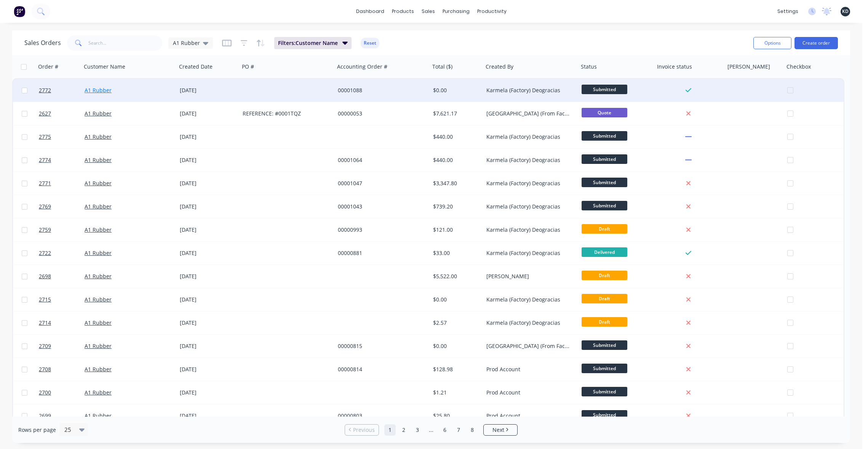  I want to click on div: settings, so click(787, 12).